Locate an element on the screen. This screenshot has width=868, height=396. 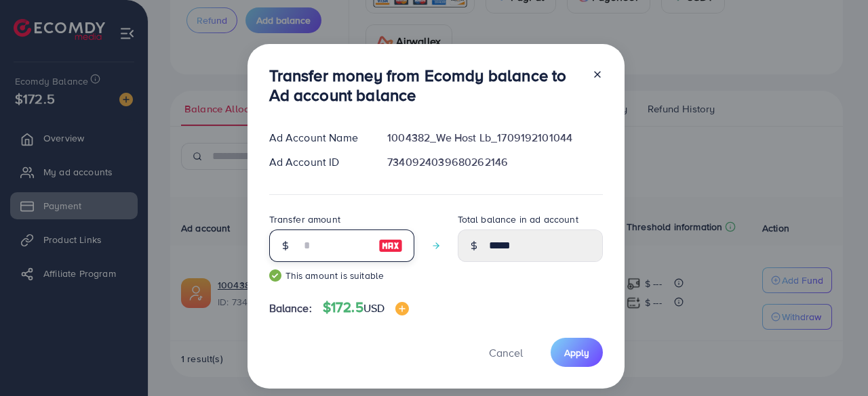
button: Cancel is located at coordinates (506, 353).